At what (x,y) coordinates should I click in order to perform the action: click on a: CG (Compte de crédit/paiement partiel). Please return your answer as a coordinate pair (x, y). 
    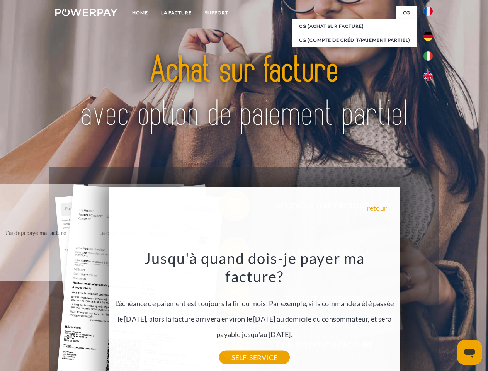
    Looking at the image, I should click on (355, 40).